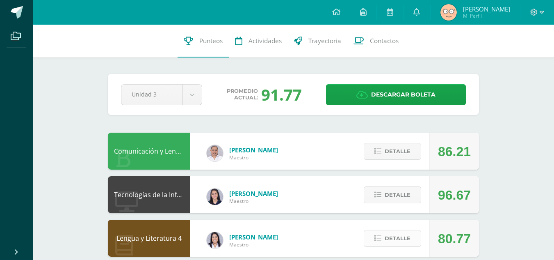 The image size is (554, 260). I want to click on span: Mi Perfil, so click(486, 16).